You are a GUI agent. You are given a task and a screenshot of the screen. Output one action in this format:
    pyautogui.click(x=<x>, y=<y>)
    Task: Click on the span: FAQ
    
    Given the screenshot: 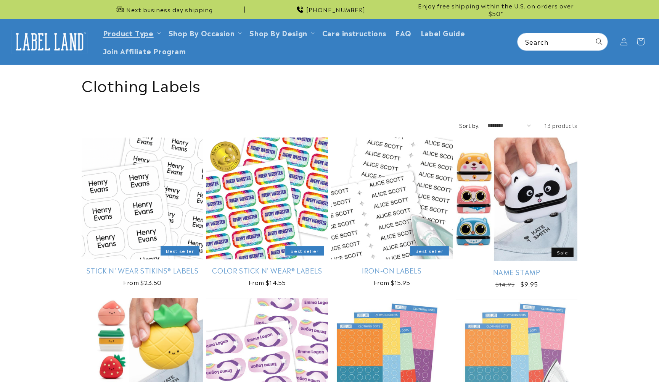 What is the action you would take?
    pyautogui.click(x=404, y=32)
    